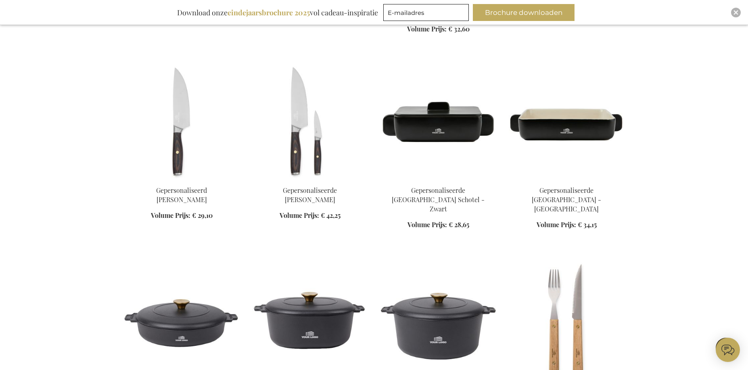 The width and height of the screenshot is (748, 370). What do you see at coordinates (310, 123) in the screenshot?
I see `img: Gepersonaliseerde Tara Kok Messenset` at bounding box center [310, 123].